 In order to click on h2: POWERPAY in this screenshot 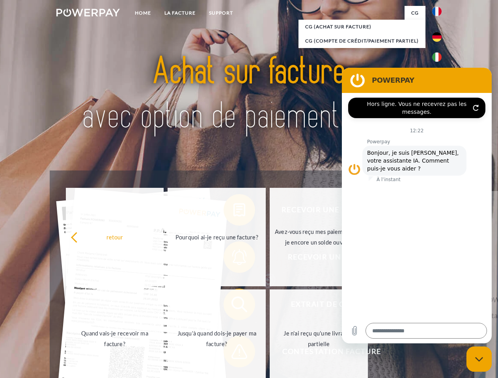, I will do `click(86, 13)`.